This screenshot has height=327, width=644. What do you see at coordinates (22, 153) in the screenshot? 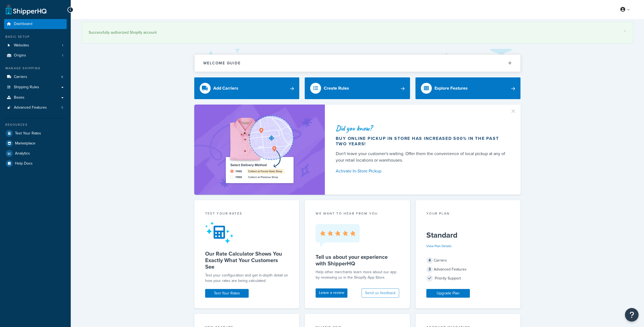
I see `span: Analytics` at bounding box center [22, 153].